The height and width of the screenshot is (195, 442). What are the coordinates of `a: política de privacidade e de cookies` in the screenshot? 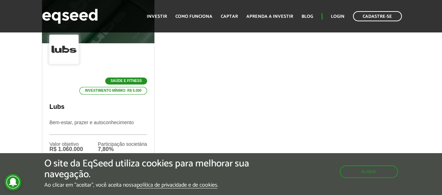 It's located at (177, 186).